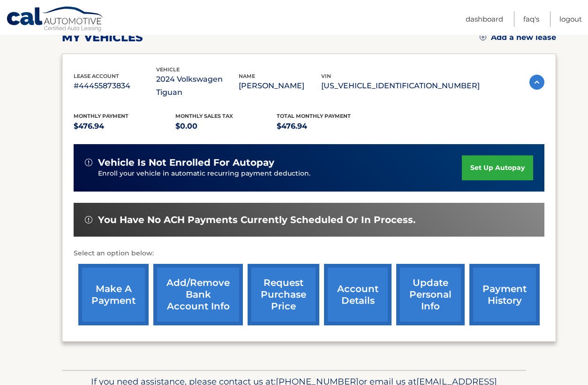  What do you see at coordinates (198, 295) in the screenshot?
I see `a: Add/Remove bank account info` at bounding box center [198, 295].